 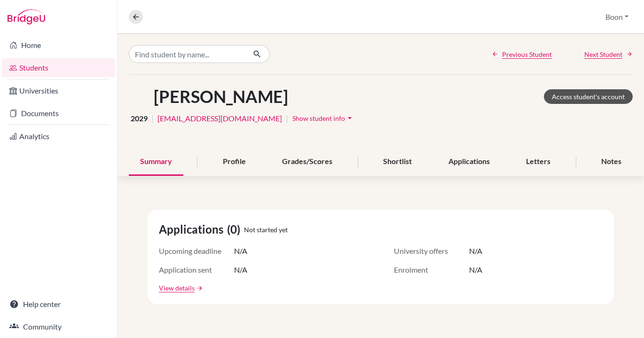 What do you see at coordinates (608, 54) in the screenshot?
I see `a: Next Student` at bounding box center [608, 54].